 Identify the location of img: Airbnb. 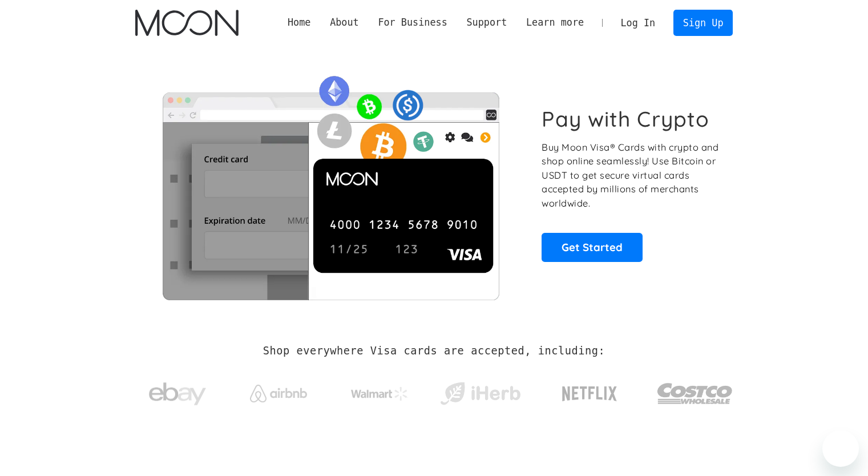
(279, 393).